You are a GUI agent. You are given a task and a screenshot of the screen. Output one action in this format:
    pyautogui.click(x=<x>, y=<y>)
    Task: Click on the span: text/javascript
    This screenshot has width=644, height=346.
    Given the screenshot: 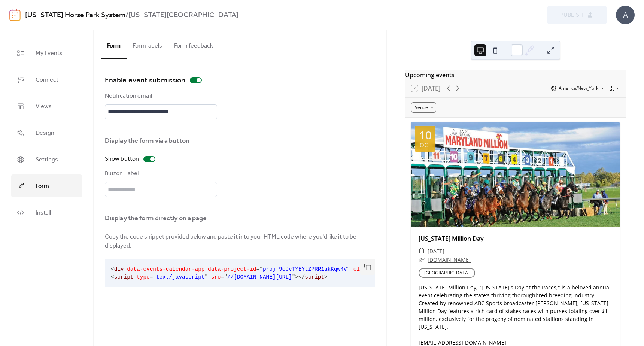 What is the action you would take?
    pyautogui.click(x=180, y=277)
    